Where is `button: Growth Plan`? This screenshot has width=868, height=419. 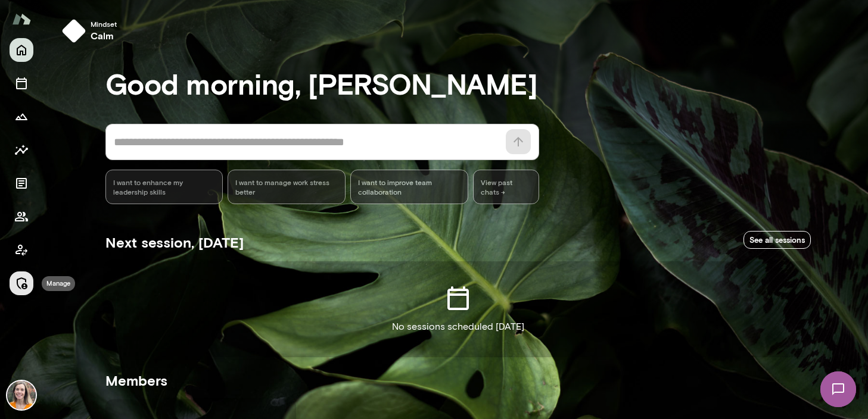 button: Growth Plan is located at coordinates (22, 116).